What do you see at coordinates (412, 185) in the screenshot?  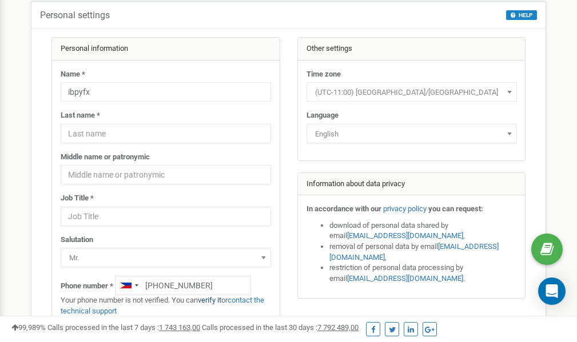 I see `div: Information about data privacy` at bounding box center [412, 185].